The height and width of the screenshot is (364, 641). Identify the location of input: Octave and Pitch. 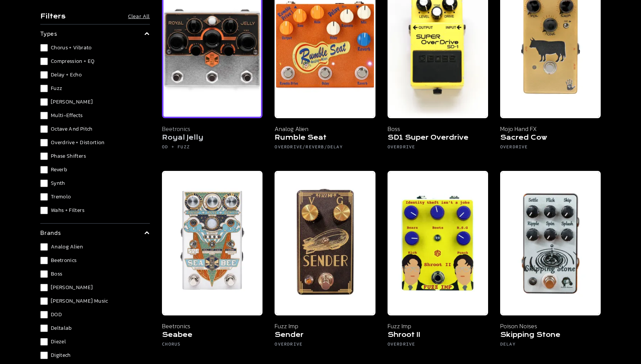
(44, 129).